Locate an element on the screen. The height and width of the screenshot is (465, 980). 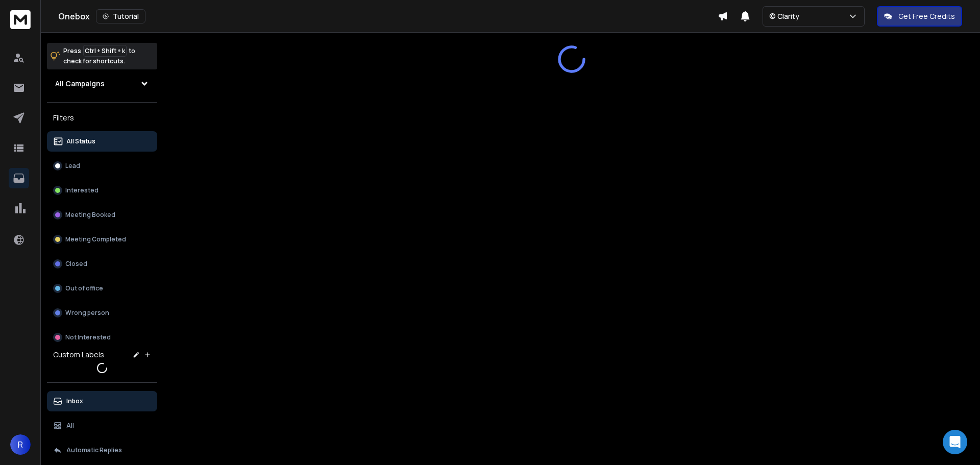
button: Meeting Booked is located at coordinates (102, 215).